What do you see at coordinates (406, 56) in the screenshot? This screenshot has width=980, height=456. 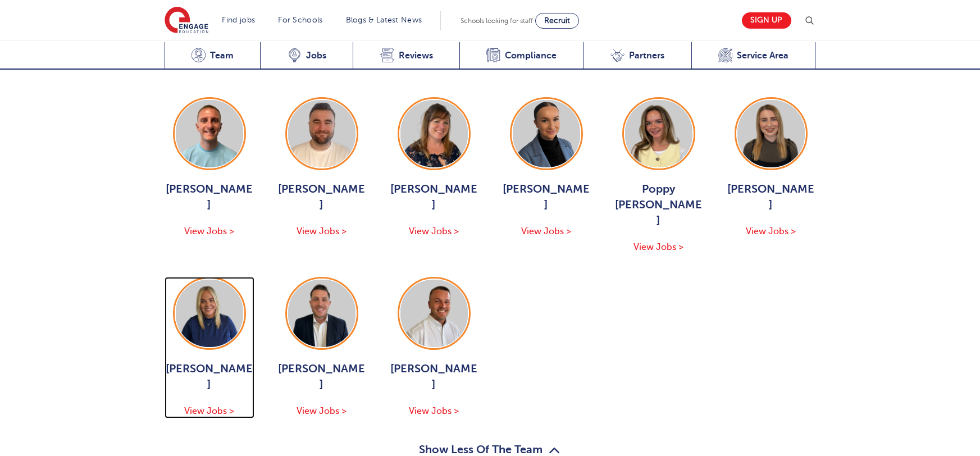 I see `a: Reviews` at bounding box center [406, 56].